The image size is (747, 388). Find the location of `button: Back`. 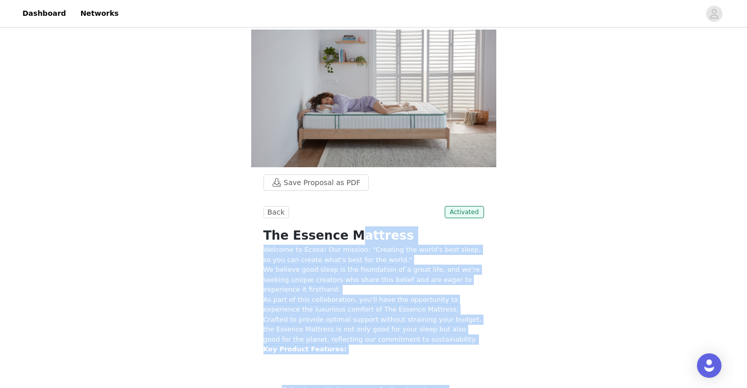

button: Back is located at coordinates (276, 212).